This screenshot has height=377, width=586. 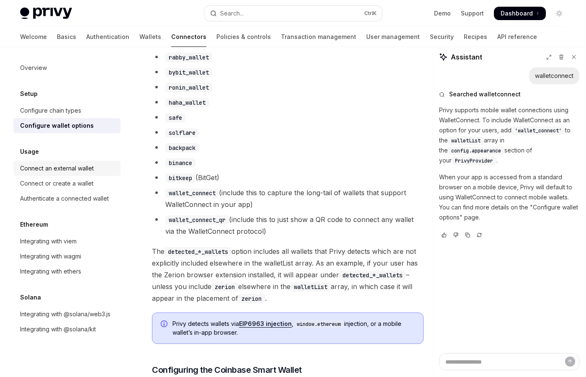 I want to click on span: The option includes all wallets that Privy detects which are not explicitly included elsewhere in..., so click(x=288, y=275).